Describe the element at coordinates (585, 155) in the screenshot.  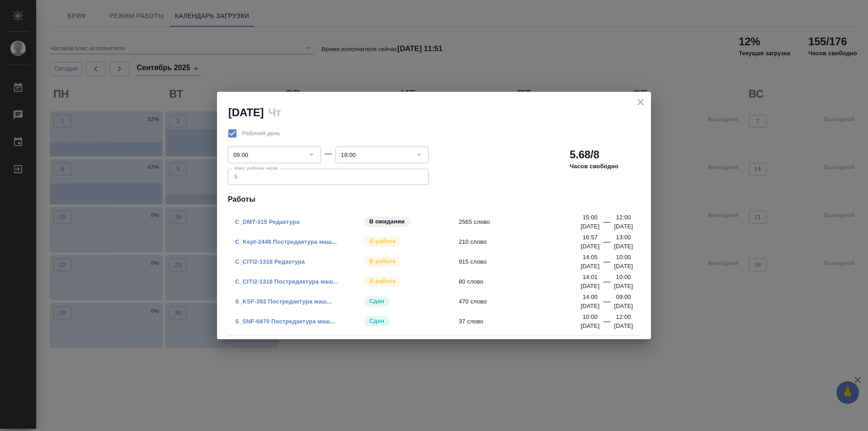
I see `h2: 5.68/8` at that location.